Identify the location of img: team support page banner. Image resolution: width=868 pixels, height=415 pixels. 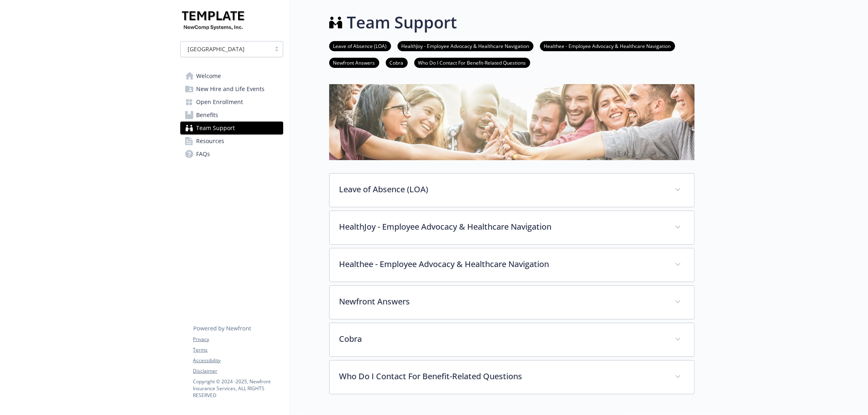
(512, 122).